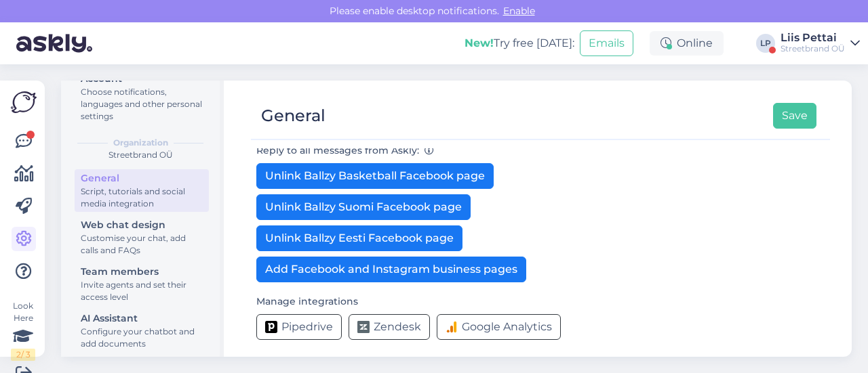 This screenshot has width=868, height=373. What do you see at coordinates (606, 43) in the screenshot?
I see `button: Emails` at bounding box center [606, 43].